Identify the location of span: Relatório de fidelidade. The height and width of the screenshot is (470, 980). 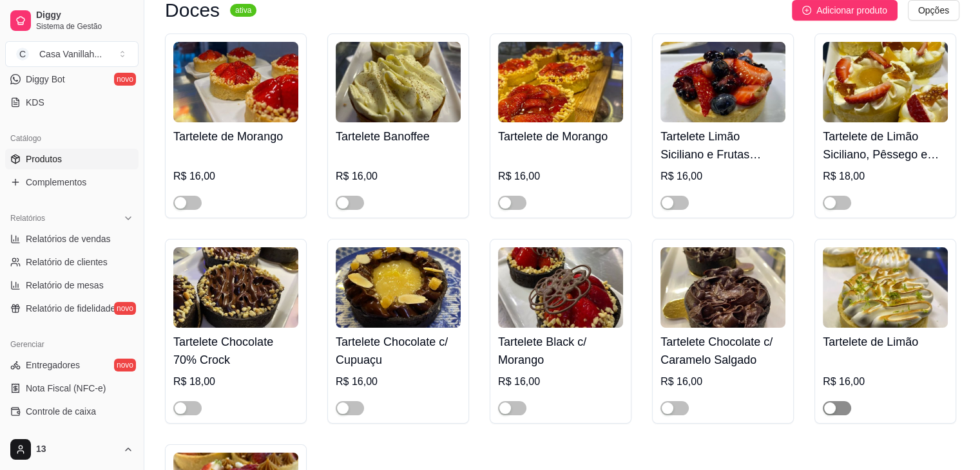
(70, 308).